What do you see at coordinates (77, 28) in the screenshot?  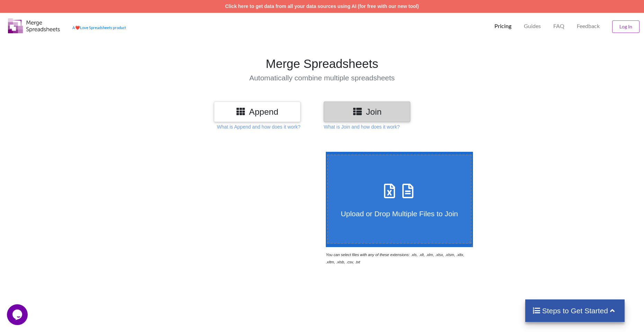 I see `span: heart` at bounding box center [77, 28].